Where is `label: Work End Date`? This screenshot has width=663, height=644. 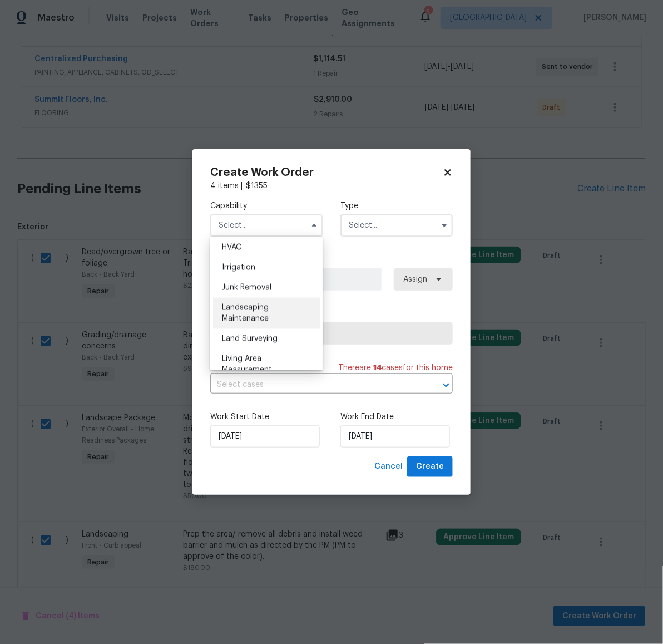 label: Work End Date is located at coordinates (397, 417).